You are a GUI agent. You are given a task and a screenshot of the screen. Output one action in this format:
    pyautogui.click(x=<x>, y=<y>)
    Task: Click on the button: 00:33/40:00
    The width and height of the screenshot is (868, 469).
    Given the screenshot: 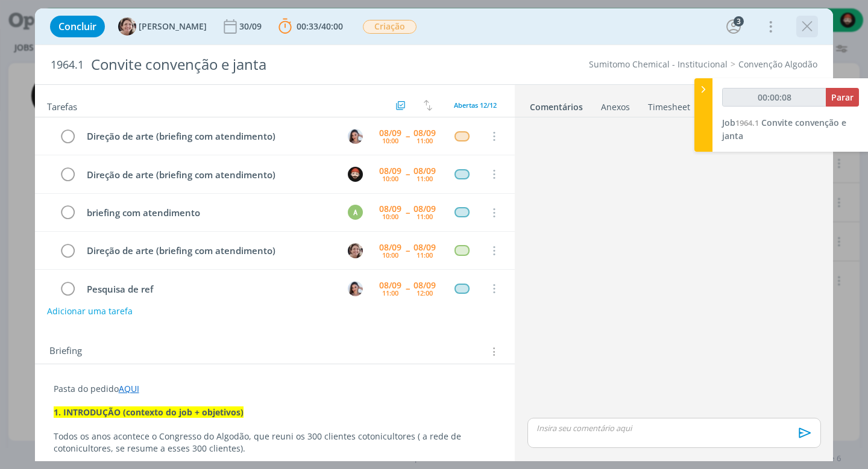 What is the action you would take?
    pyautogui.click(x=310, y=27)
    